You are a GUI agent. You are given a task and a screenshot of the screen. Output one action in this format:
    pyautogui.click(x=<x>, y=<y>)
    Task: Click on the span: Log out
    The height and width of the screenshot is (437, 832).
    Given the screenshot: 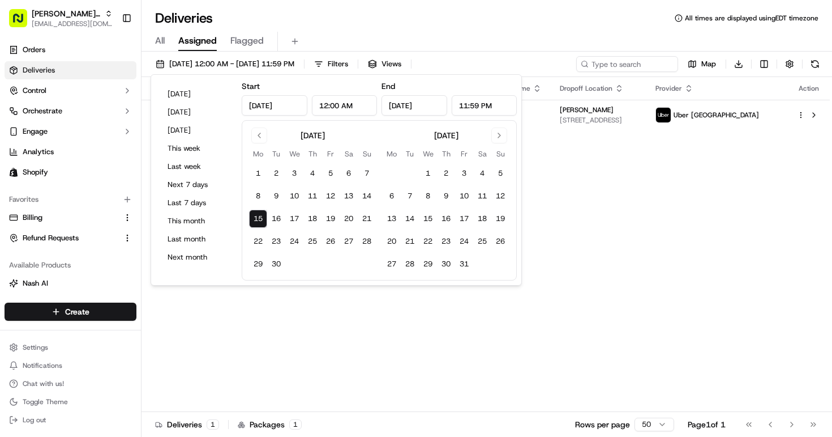 What is the action you would take?
    pyautogui.click(x=34, y=420)
    